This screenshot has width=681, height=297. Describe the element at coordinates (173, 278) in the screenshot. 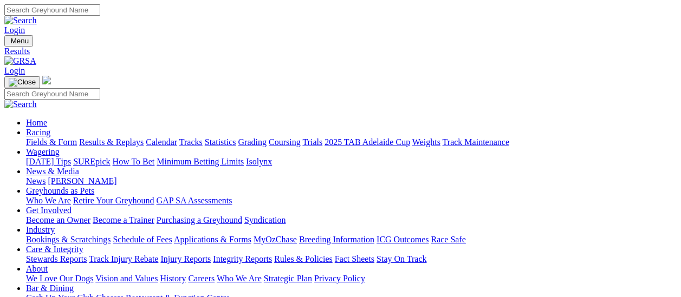

I see `a: History` at that location.